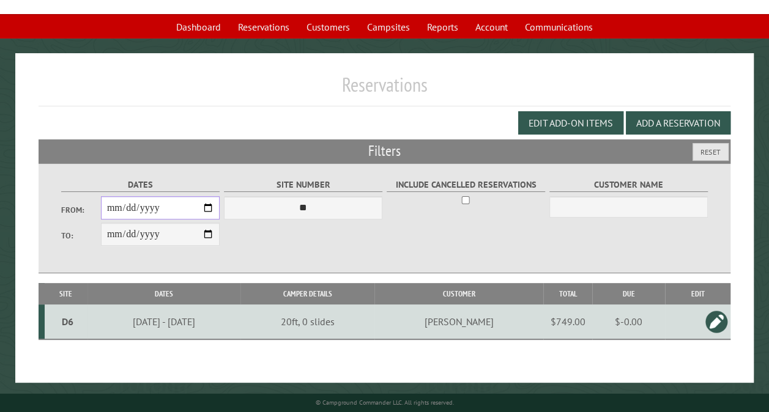 This screenshot has height=412, width=769. I want to click on td: $749.00, so click(568, 322).